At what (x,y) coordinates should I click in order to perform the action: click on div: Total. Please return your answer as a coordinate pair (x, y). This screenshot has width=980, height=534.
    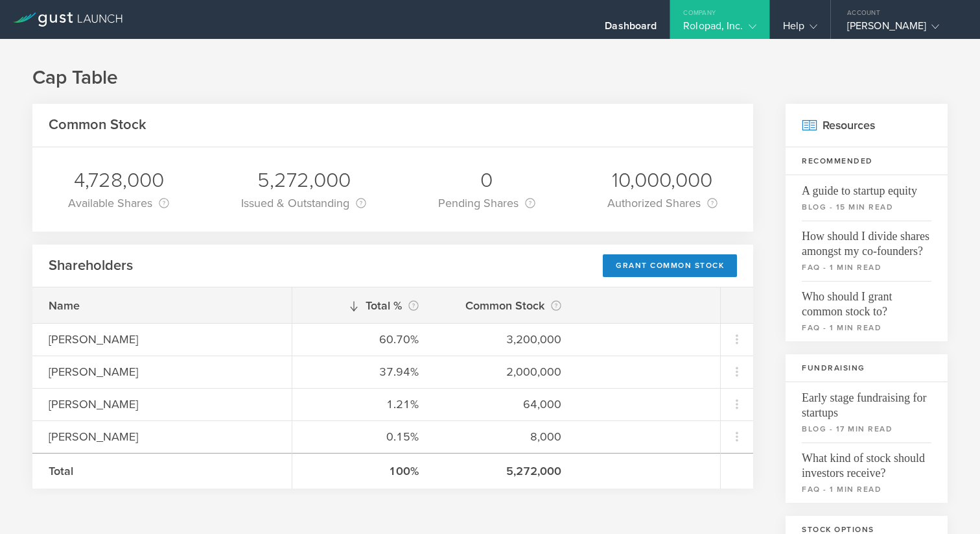
    Looking at the image, I should click on (162, 471).